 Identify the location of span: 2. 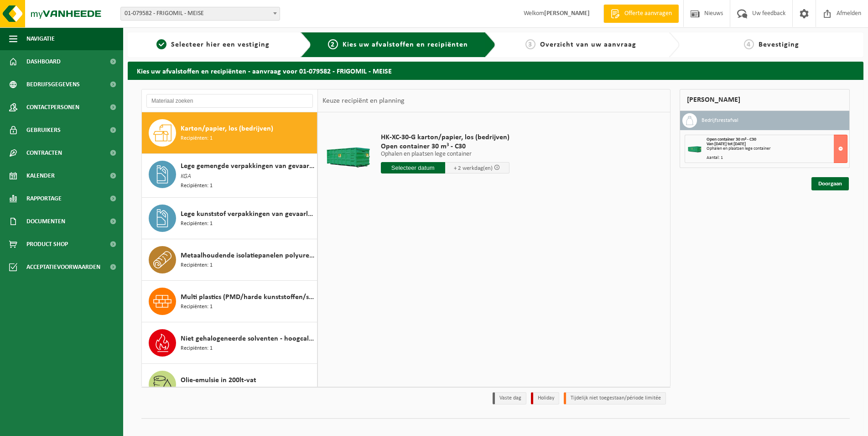
(333, 44).